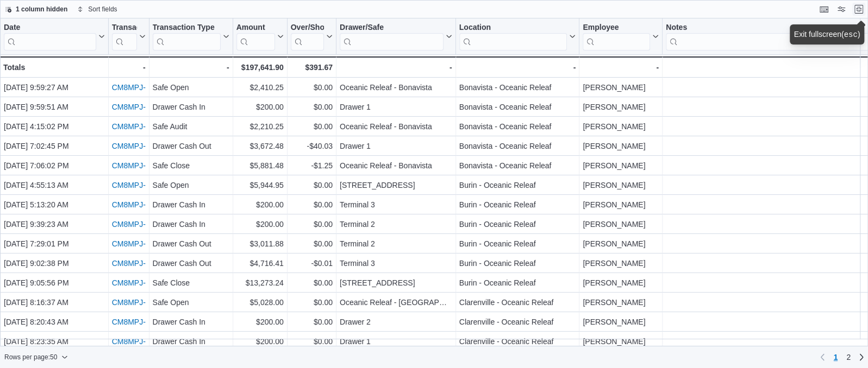 The width and height of the screenshot is (868, 368). I want to click on div: $2,210.25, so click(260, 126).